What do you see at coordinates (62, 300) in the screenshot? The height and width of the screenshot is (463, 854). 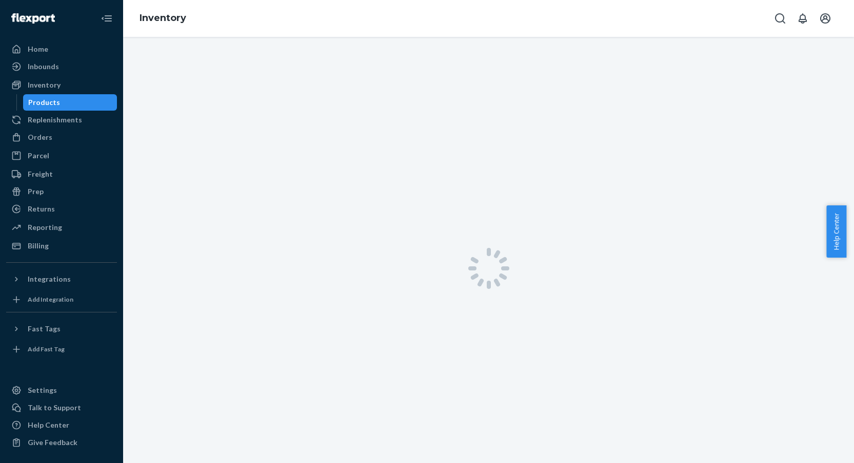 I see `a: Add Integration` at bounding box center [62, 300].